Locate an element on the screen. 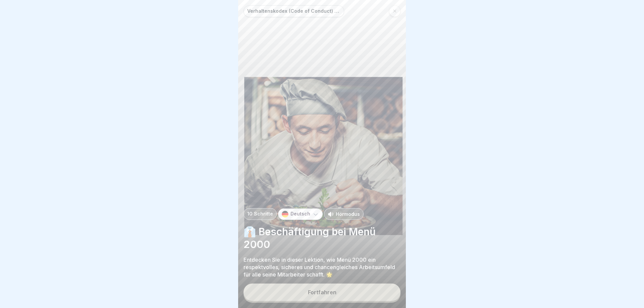 The width and height of the screenshot is (644, 308). p: 10 Schritte is located at coordinates (260, 214).